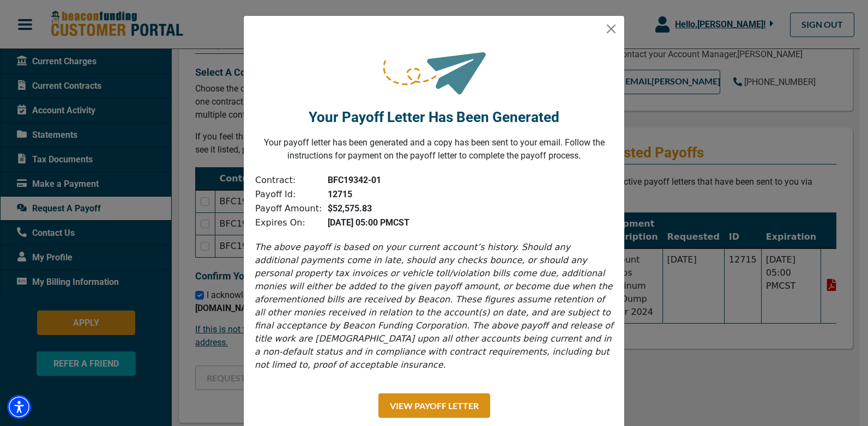  Describe the element at coordinates (434, 406) in the screenshot. I see `button: View Payoff Letter` at that location.